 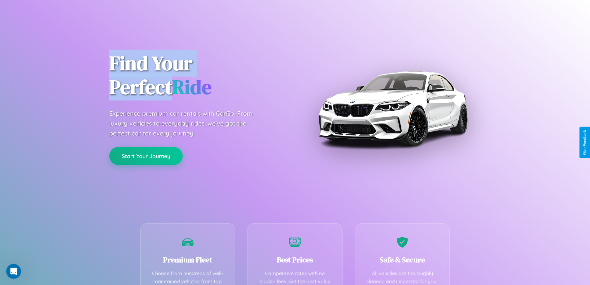 I want to click on div: Give Feedback, so click(x=585, y=142).